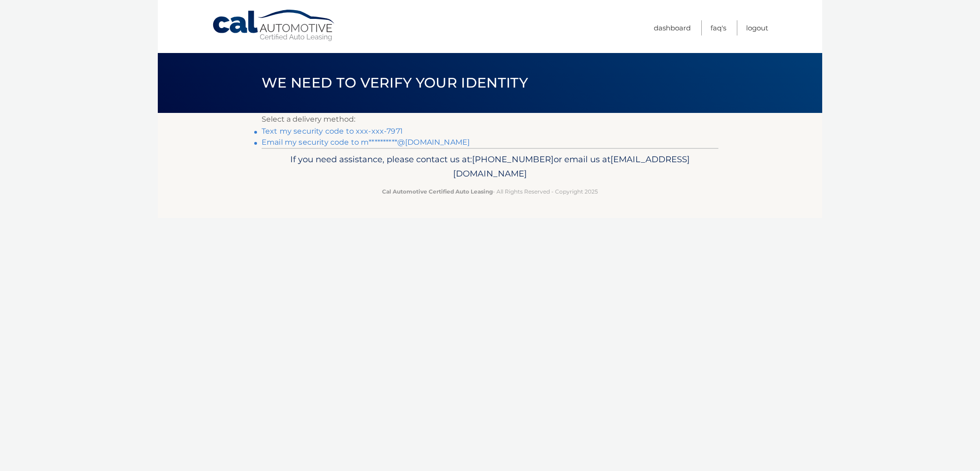 This screenshot has width=980, height=471. I want to click on p: If you need assistance, please contact us at: or email us at, so click(490, 167).